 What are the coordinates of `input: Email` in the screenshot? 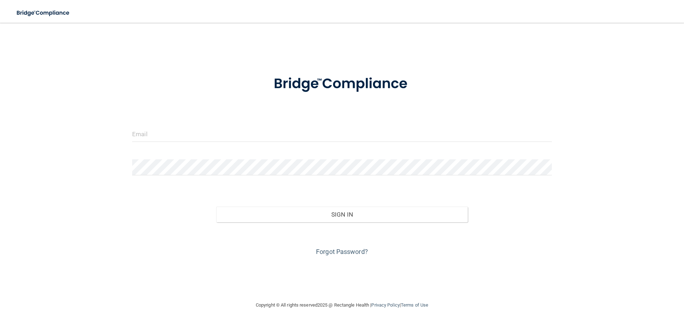 It's located at (342, 134).